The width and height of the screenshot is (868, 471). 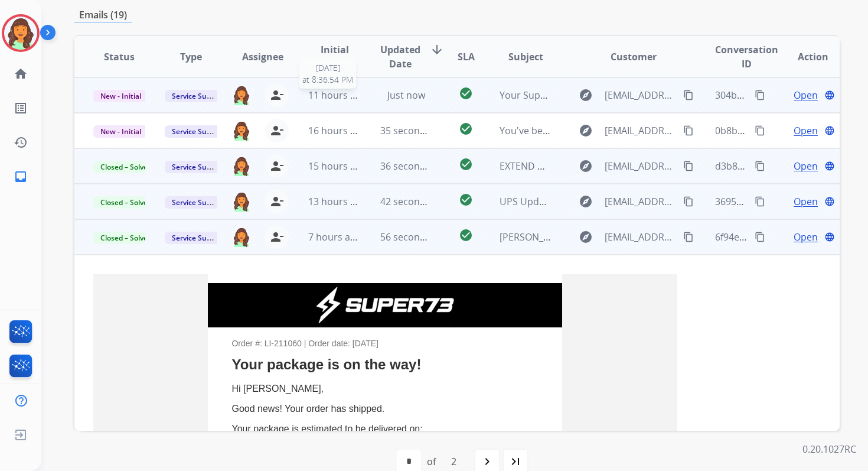 I want to click on p: Emails (19), so click(x=103, y=15).